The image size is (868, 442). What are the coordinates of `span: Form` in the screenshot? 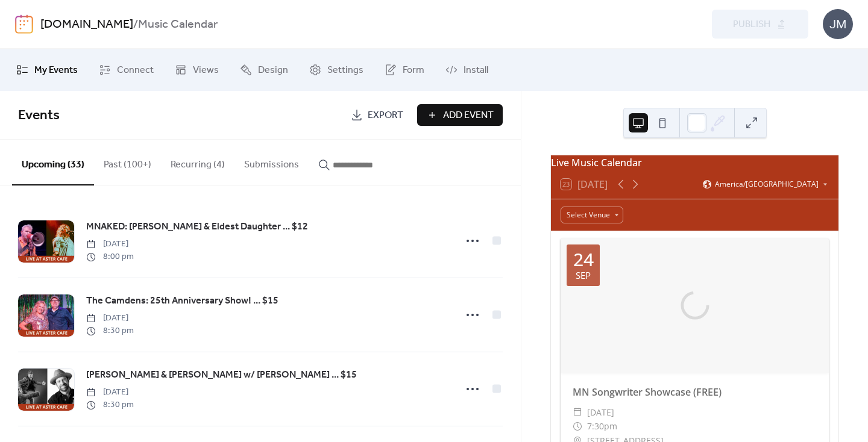 It's located at (413, 70).